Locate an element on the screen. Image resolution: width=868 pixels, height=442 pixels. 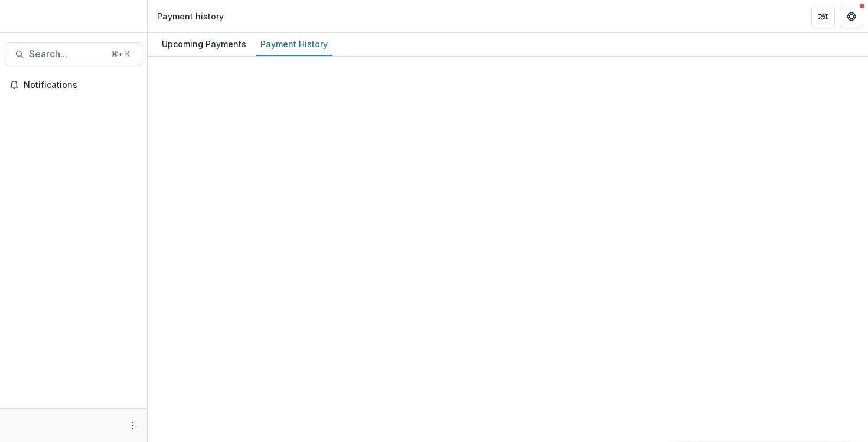
span: Notifications is located at coordinates (80, 85).